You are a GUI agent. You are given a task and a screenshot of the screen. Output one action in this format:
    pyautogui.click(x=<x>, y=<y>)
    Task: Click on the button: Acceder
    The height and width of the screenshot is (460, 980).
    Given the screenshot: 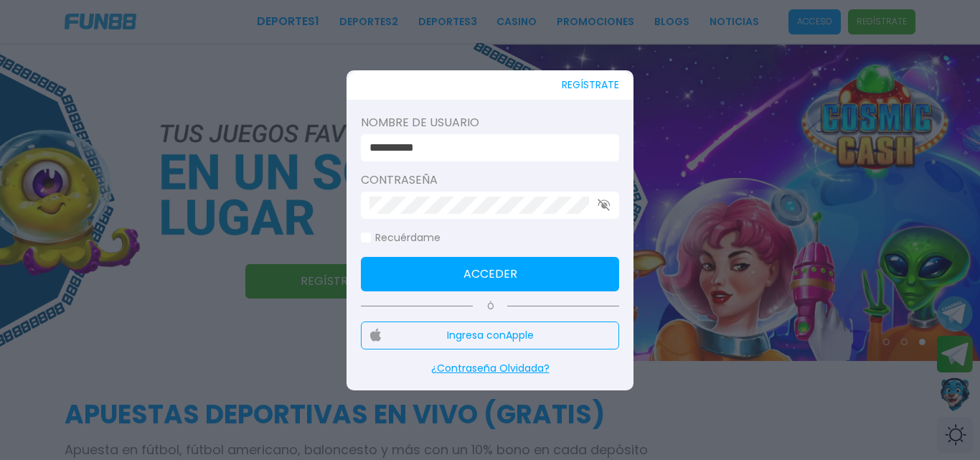 What is the action you would take?
    pyautogui.click(x=490, y=274)
    